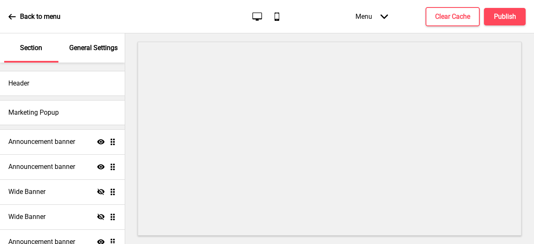 This screenshot has width=534, height=244. I want to click on button: Clear Cache, so click(453, 17).